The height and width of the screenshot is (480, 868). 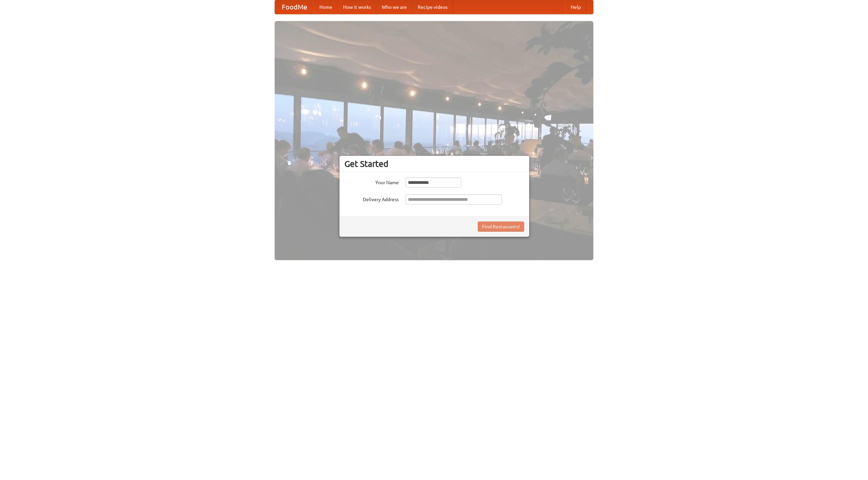 What do you see at coordinates (372, 198) in the screenshot?
I see `label: Delivery Address` at bounding box center [372, 198].